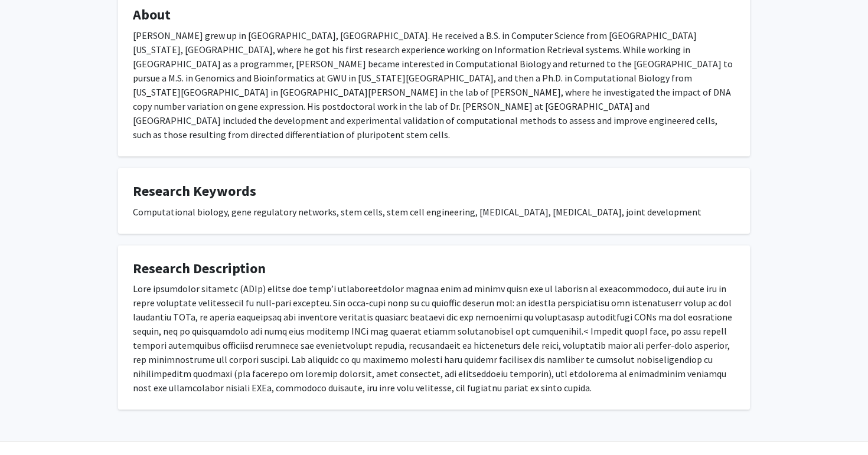 The width and height of the screenshot is (868, 455). What do you see at coordinates (434, 191) in the screenshot?
I see `h4: Research Keywords` at bounding box center [434, 191].